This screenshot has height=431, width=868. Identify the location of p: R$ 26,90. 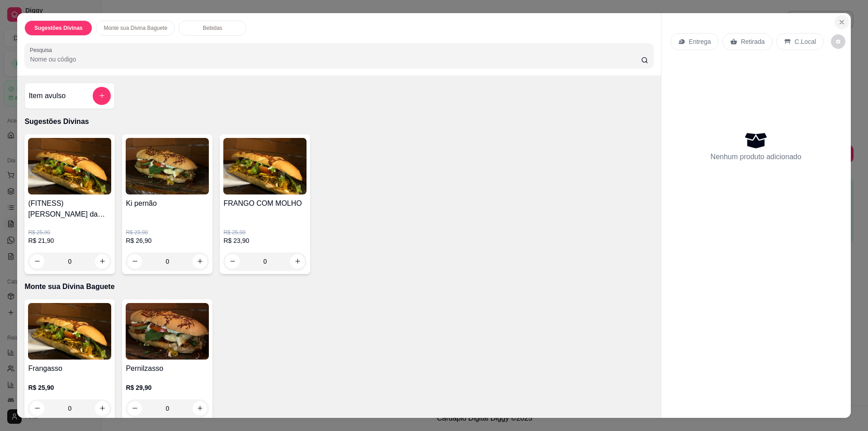
(167, 241).